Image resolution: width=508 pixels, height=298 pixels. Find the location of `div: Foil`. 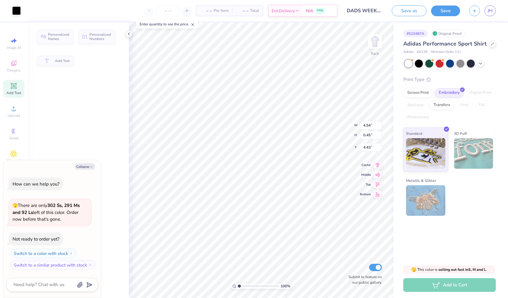

div: Foil is located at coordinates (482, 105).